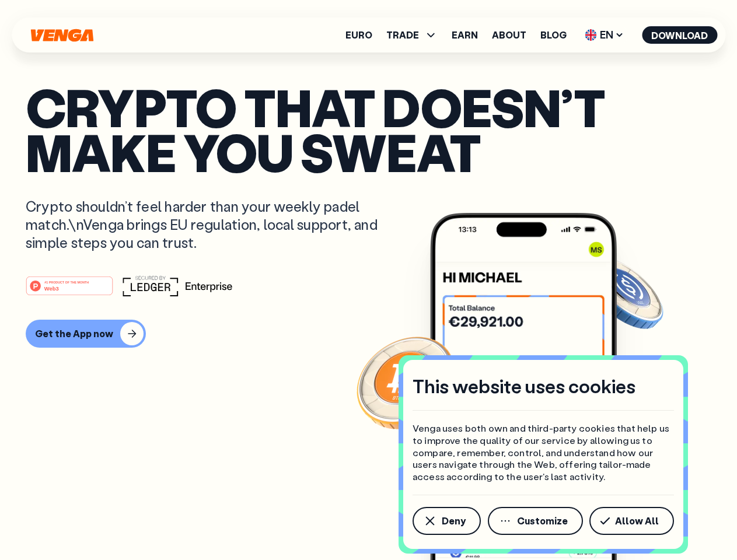 This screenshot has width=737, height=560. What do you see at coordinates (679, 35) in the screenshot?
I see `button: Download` at bounding box center [679, 35].